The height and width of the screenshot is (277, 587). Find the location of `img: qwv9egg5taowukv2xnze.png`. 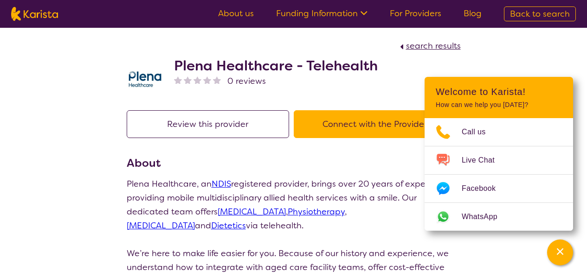

img: qwv9egg5taowukv2xnze.png is located at coordinates (145, 78).